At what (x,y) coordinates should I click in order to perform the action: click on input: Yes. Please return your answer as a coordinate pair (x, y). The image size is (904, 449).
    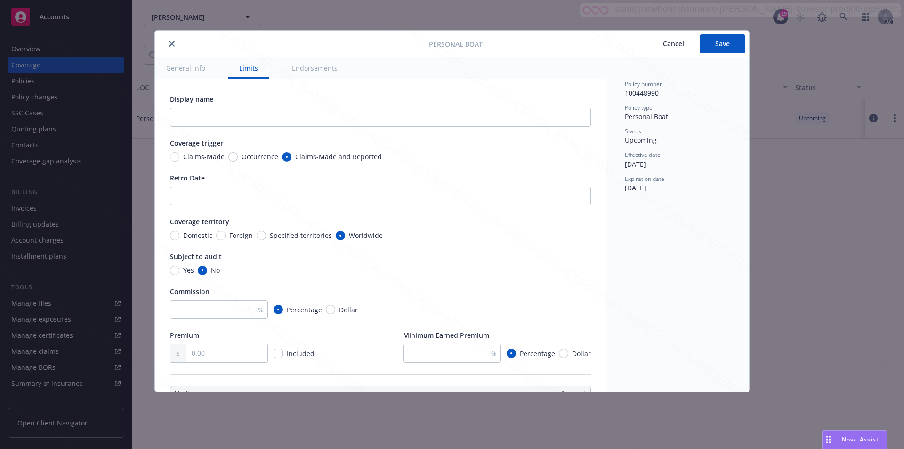
    Looking at the image, I should click on (175, 270).